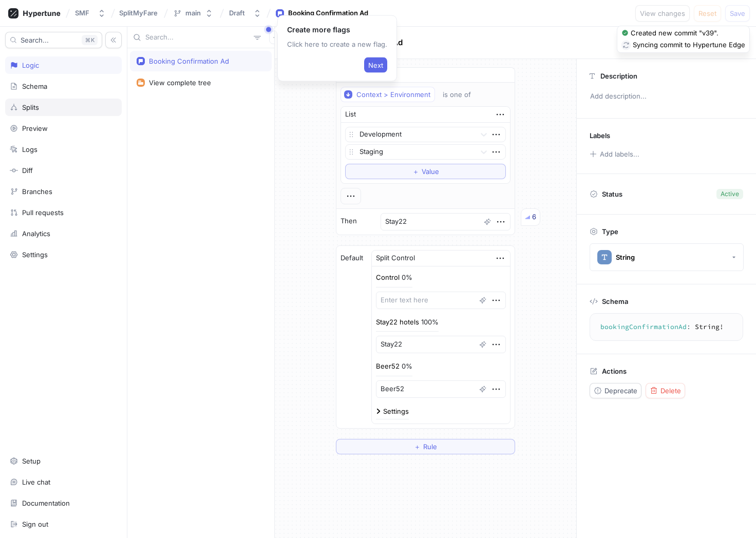 This screenshot has width=756, height=538. What do you see at coordinates (610, 232) in the screenshot?
I see `p: Type` at bounding box center [610, 232].